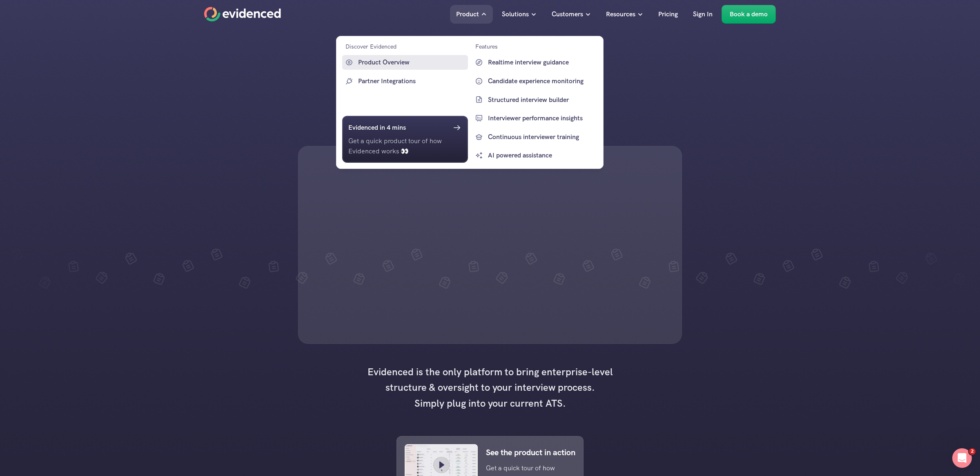  I want to click on a: Pricing, so click(668, 14).